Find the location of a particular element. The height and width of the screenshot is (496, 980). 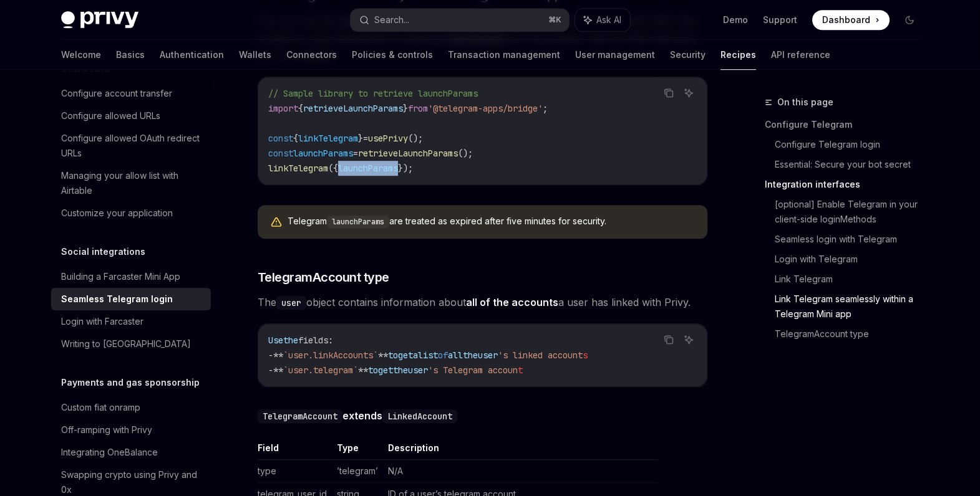

a: Welcome is located at coordinates (81, 54).